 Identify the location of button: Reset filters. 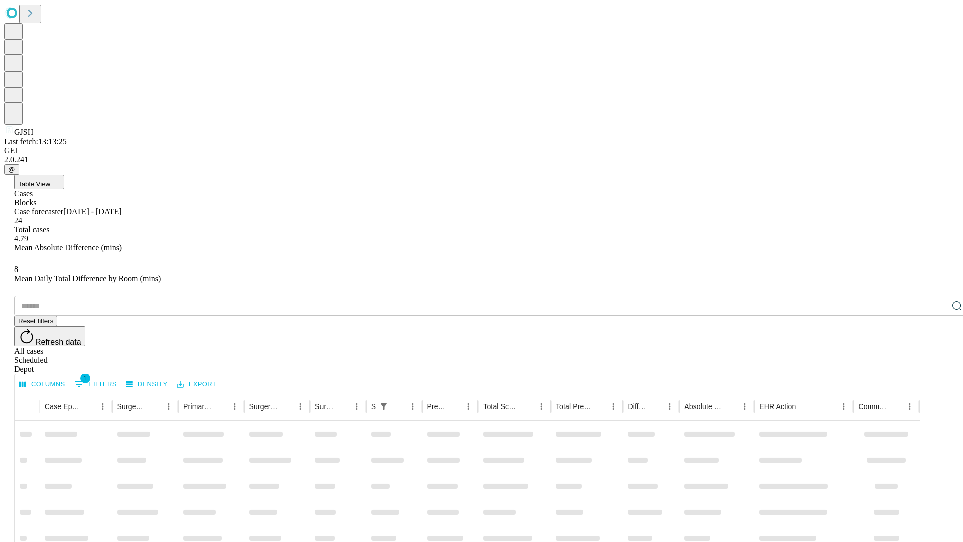
(36, 321).